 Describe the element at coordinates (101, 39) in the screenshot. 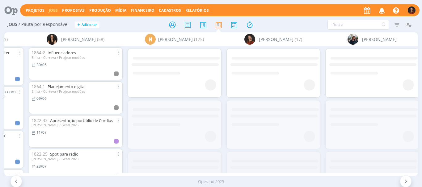

I see `span: (58)` at that location.